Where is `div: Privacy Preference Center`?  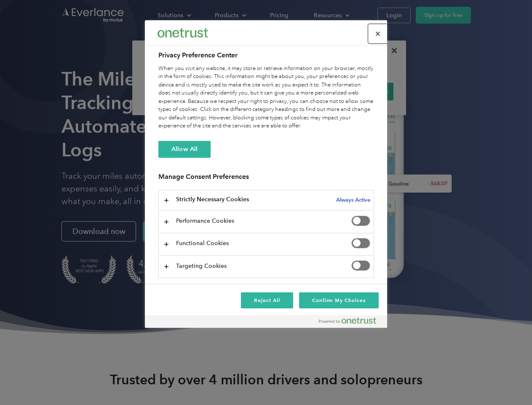 div: Privacy Preference Center is located at coordinates (266, 174).